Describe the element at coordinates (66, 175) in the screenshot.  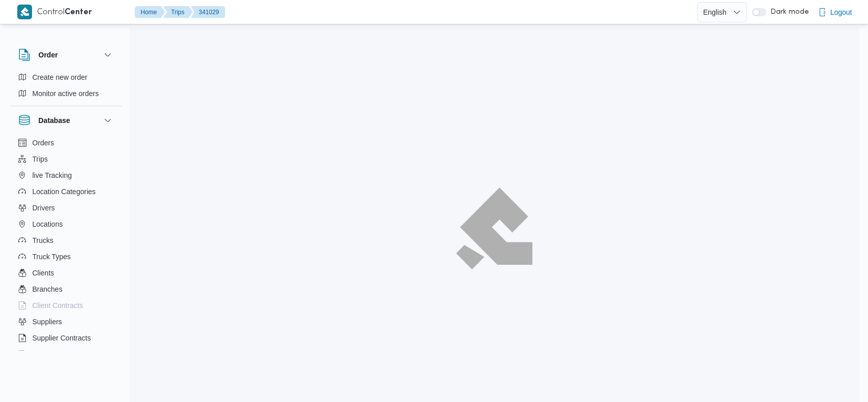
I see `button: live Tracking` at that location.